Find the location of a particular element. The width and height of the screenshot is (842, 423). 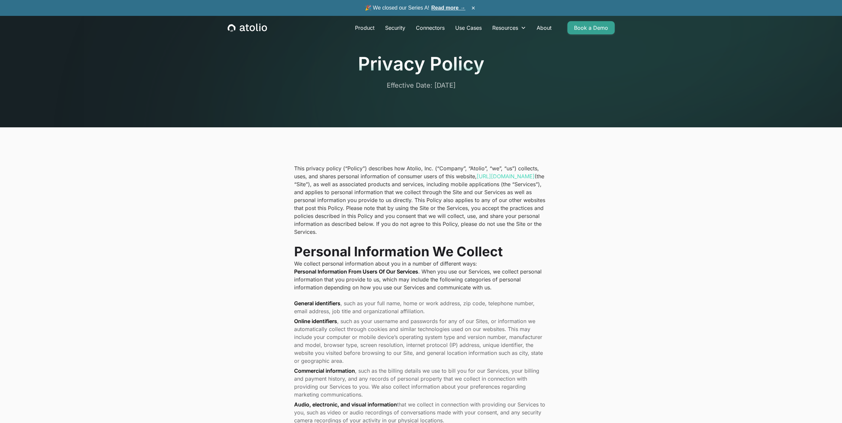

a: Read more → is located at coordinates (448, 8).